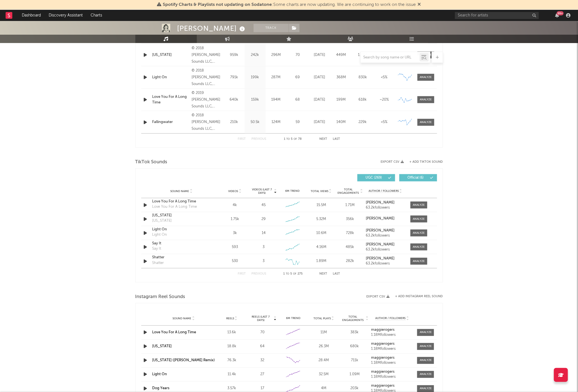 Image resolution: width=578 pixels, height=392 pixels. I want to click on div: 199M, so click(341, 100).